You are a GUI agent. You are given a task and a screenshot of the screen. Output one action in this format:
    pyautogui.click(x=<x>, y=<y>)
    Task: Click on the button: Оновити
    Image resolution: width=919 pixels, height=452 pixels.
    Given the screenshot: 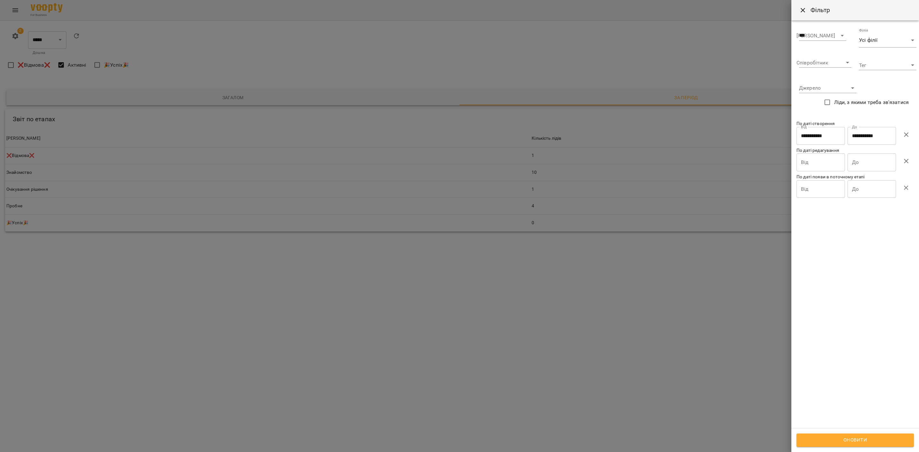 What is the action you would take?
    pyautogui.click(x=855, y=440)
    